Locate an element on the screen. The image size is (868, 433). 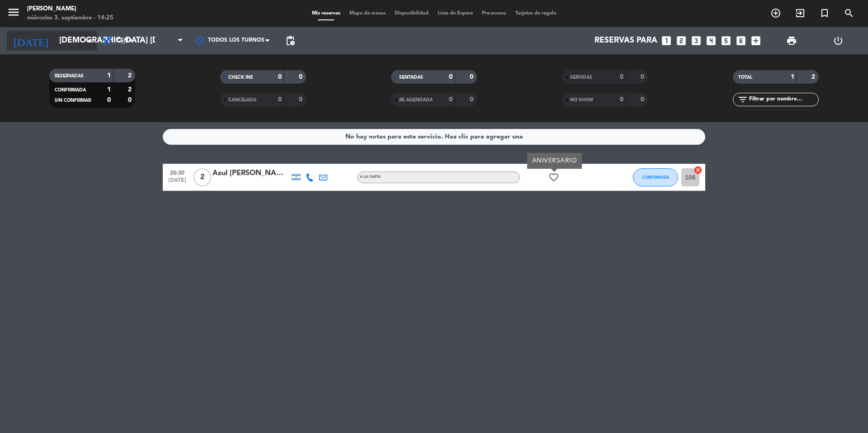
i: looks_3 is located at coordinates (696, 41).